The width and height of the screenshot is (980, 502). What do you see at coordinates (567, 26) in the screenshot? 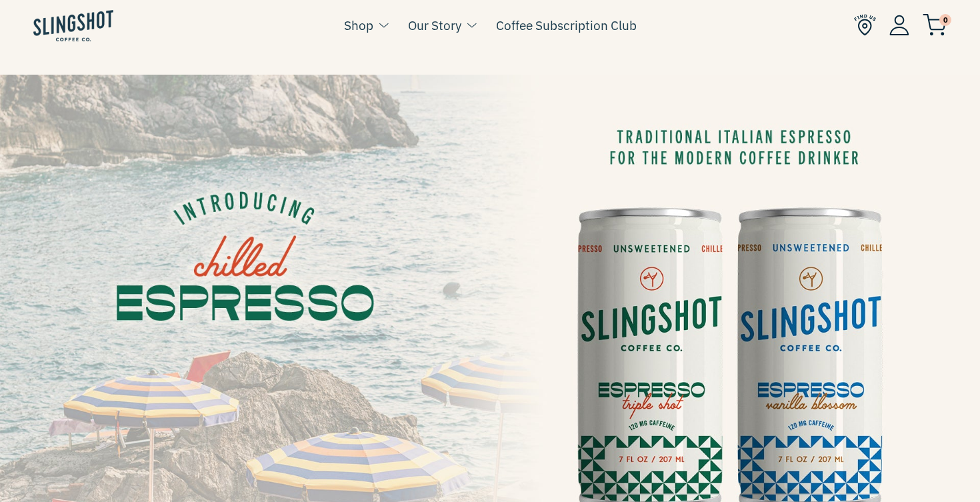
I see `a: Coffee Subscription Club` at bounding box center [567, 26].